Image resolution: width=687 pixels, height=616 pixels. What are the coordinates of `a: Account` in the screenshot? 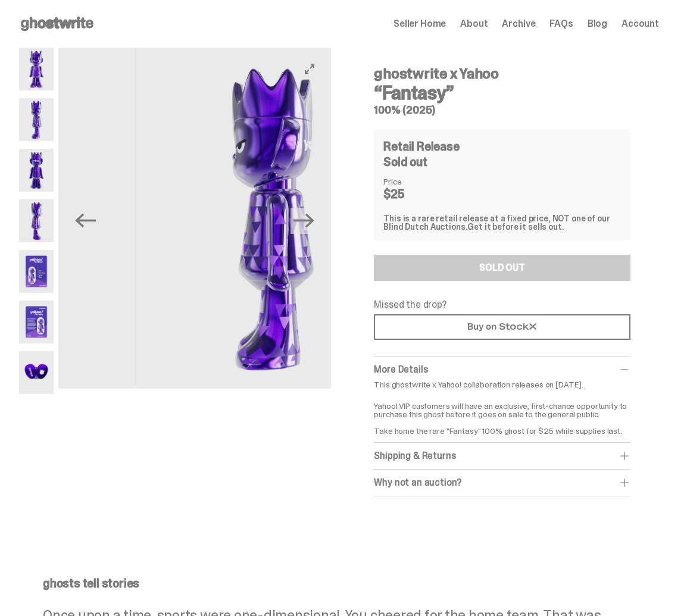 It's located at (640, 24).